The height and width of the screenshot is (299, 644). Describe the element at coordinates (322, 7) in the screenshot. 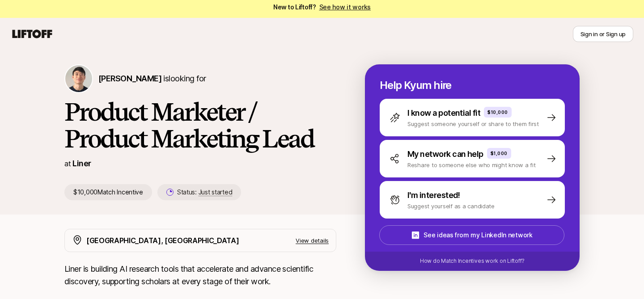

I see `span: New to Liftoff?` at that location.